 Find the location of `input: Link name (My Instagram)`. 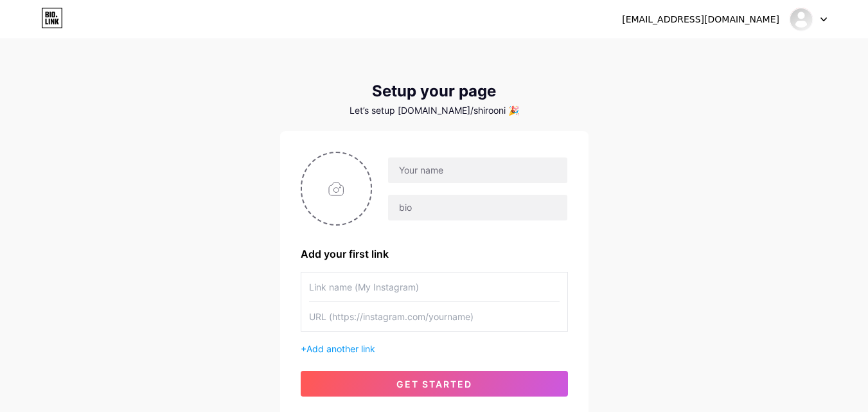

input: Link name (My Instagram) is located at coordinates (434, 286).